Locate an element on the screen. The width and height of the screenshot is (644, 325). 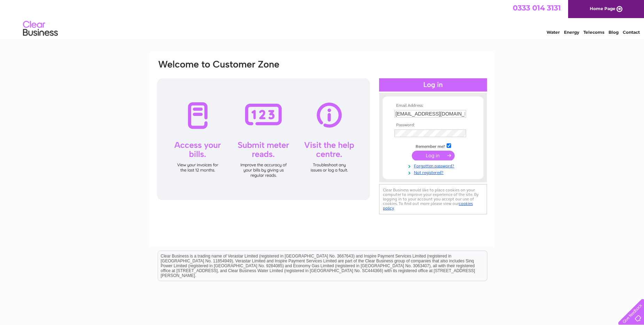
a: cookies policy is located at coordinates (428, 206).